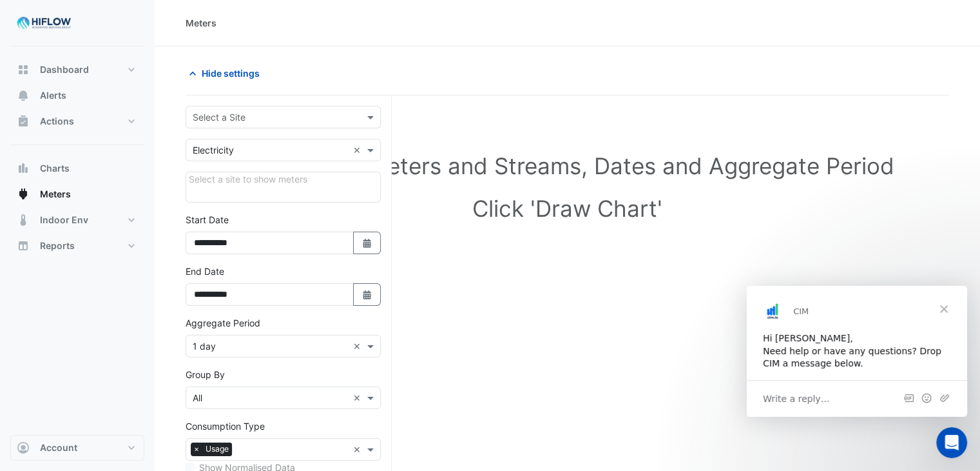 The image size is (980, 471). I want to click on span: Reports, so click(58, 246).